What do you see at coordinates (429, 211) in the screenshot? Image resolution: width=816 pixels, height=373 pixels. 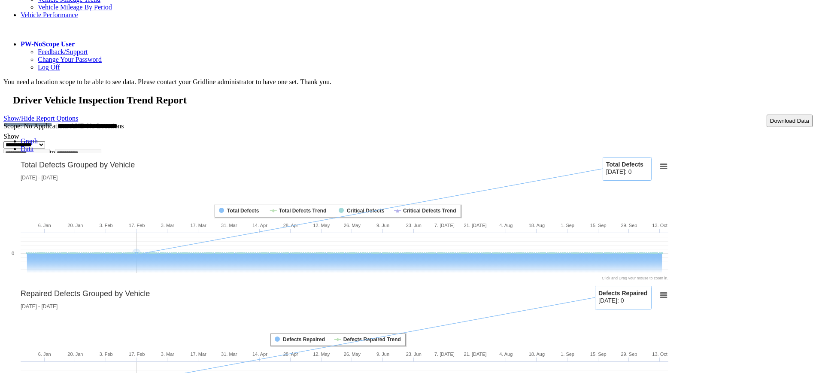 I see `tspan: Critical Defects Trend` at bounding box center [429, 211].